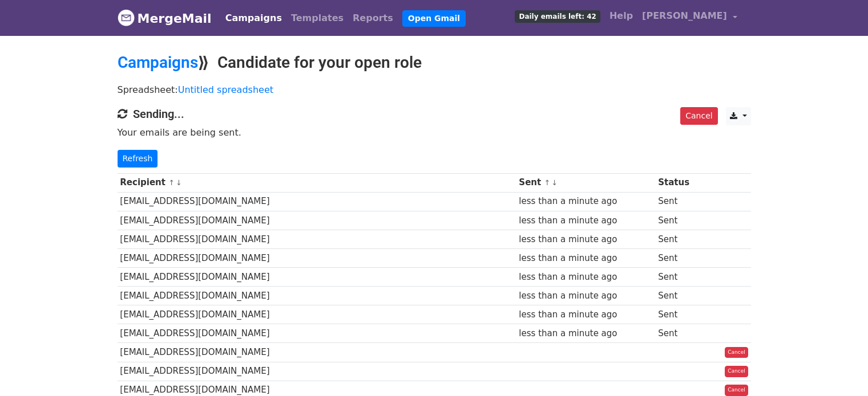  What do you see at coordinates (557, 16) in the screenshot?
I see `span: Daily emails left: 42` at bounding box center [557, 16].